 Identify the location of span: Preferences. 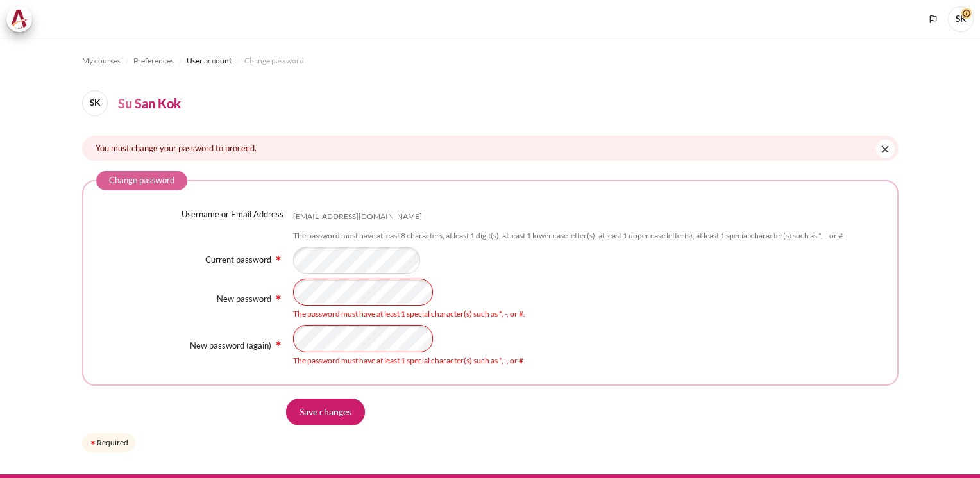
(153, 61).